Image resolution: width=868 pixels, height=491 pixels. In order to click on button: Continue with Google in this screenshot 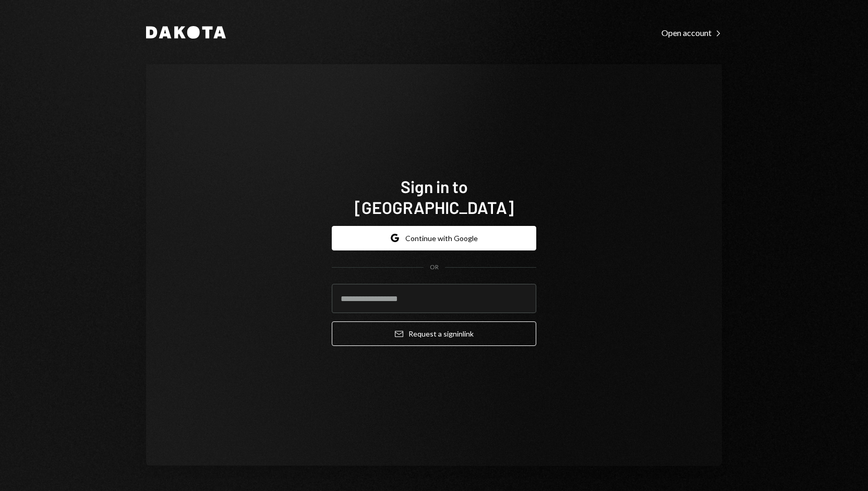, I will do `click(434, 238)`.